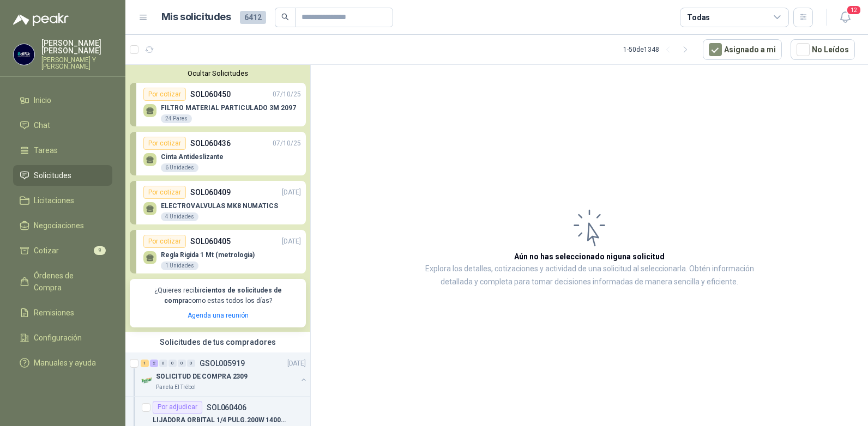  What do you see at coordinates (226, 408) in the screenshot?
I see `p: SOL060406` at bounding box center [226, 408].